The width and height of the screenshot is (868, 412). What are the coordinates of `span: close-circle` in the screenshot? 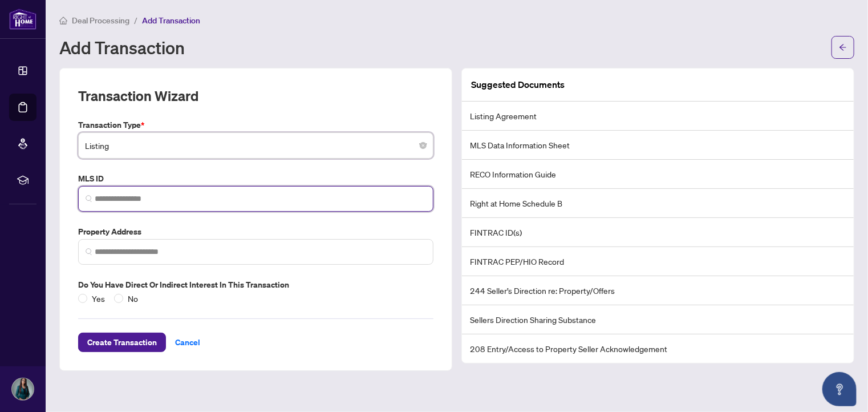 It's located at (423, 145).